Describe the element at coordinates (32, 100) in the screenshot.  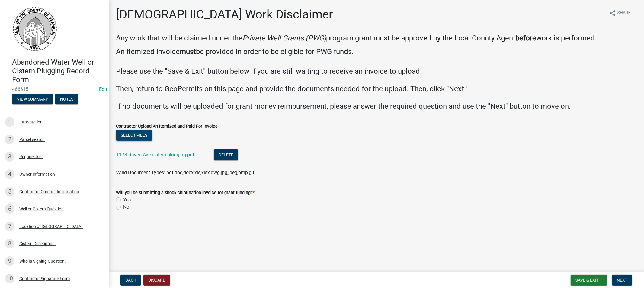
I see `wm-modal-confirm: Summary` at that location.